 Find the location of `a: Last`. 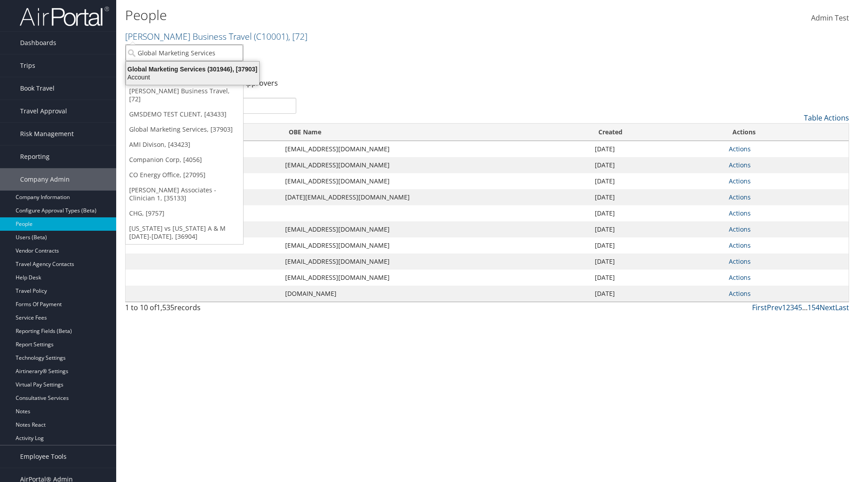

a: Last is located at coordinates (842, 308).